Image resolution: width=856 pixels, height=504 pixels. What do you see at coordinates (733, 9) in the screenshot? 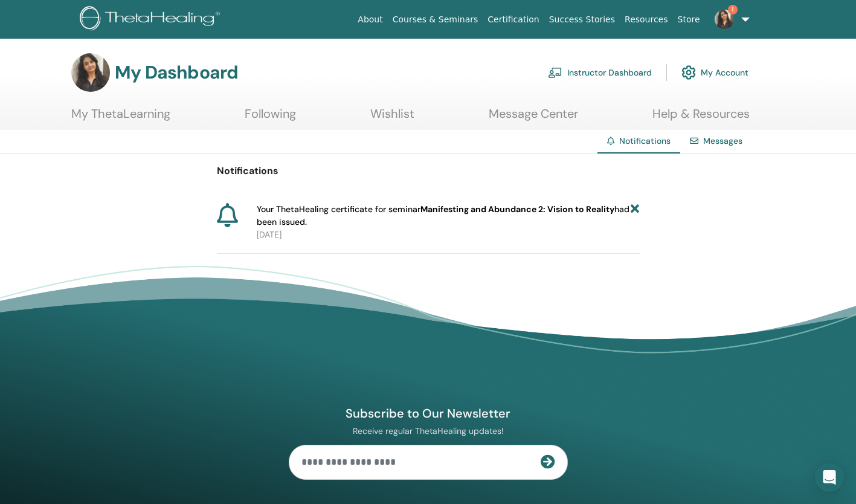
I see `span: 1` at bounding box center [733, 9].